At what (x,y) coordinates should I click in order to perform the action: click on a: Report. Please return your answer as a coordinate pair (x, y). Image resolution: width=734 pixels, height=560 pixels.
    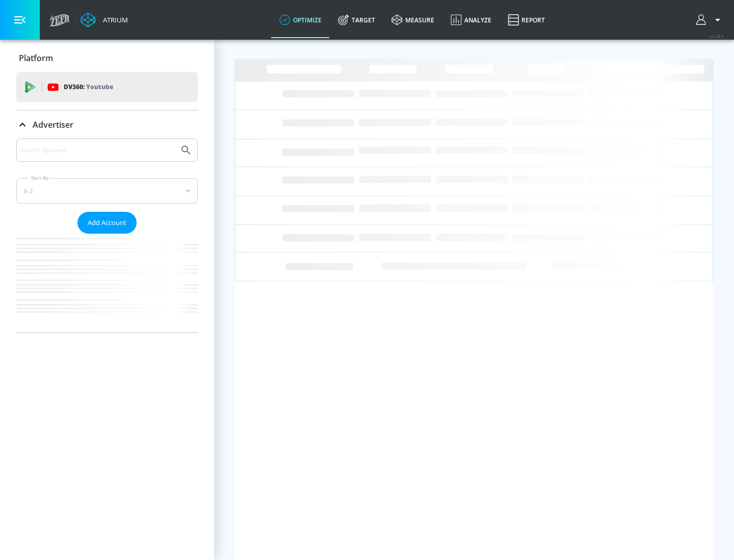
    Looking at the image, I should click on (526, 20).